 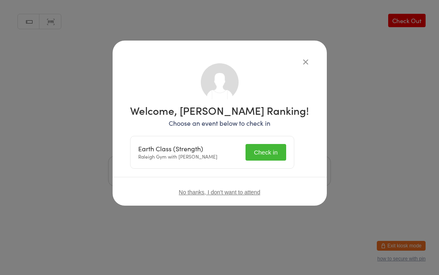 I want to click on button: Check in, so click(x=266, y=152).